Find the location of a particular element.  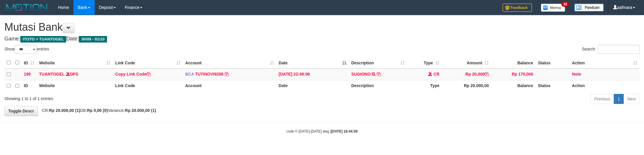

a: Copy TUTINOVI9208 to clipboard is located at coordinates (227, 74).